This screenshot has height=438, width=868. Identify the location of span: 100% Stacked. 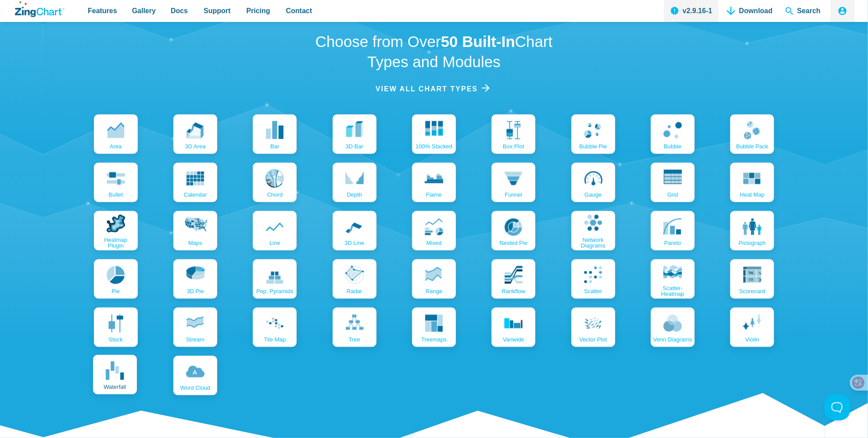
(434, 147).